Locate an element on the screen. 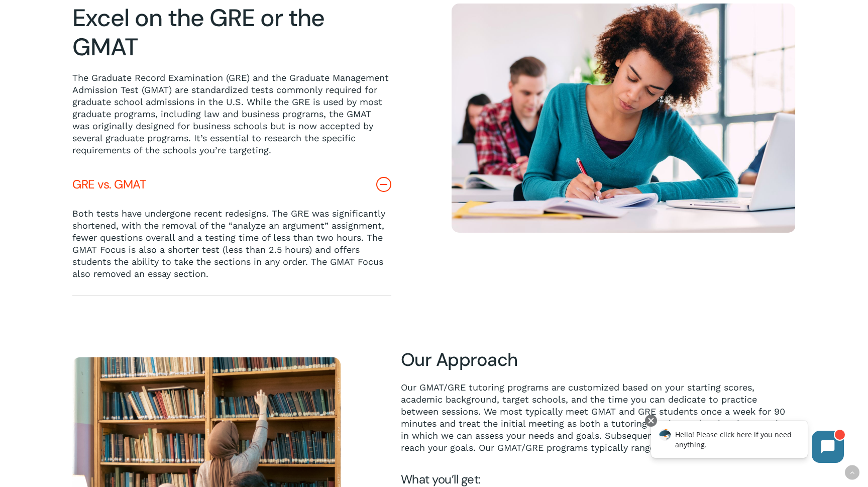 This screenshot has height=487, width=868. img: Avatar is located at coordinates (25, 22).